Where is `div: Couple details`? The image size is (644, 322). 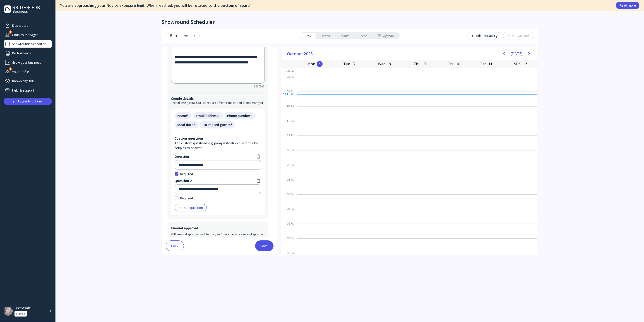 div: Couple details is located at coordinates (218, 98).